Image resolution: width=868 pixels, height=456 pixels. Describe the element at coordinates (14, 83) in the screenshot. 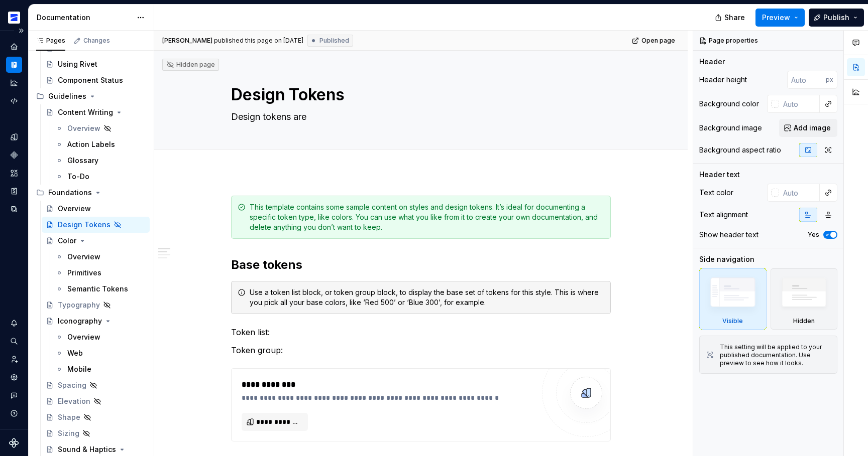

I see `a: Analytics` at that location.